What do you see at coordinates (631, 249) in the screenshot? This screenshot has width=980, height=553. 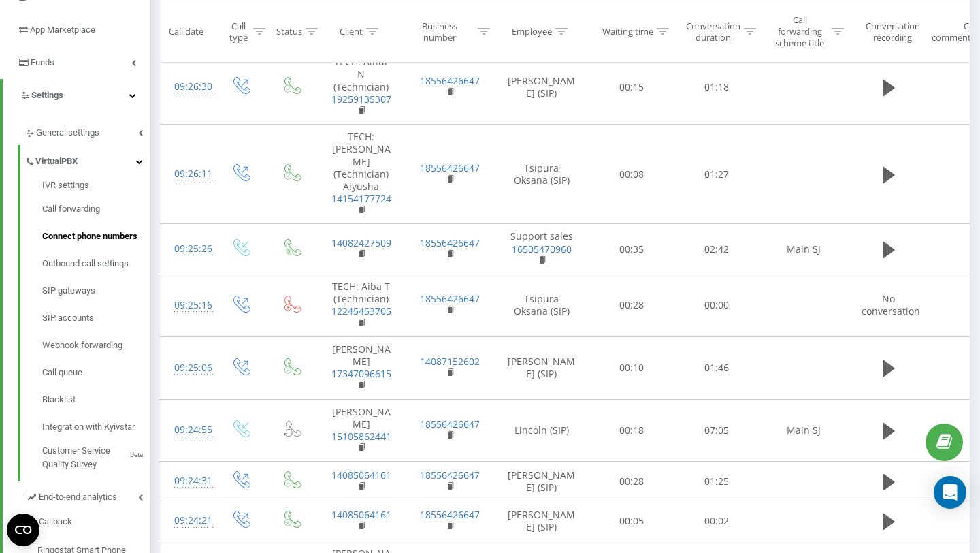 I see `td: 00:35` at bounding box center [631, 249].